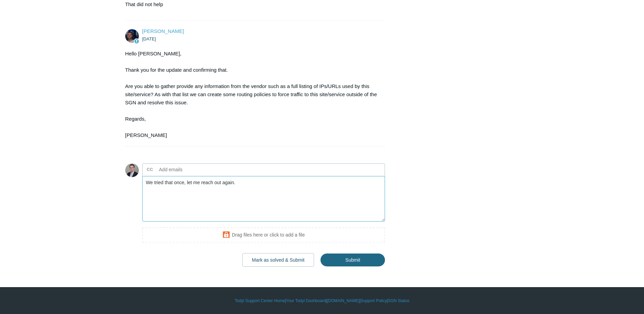  What do you see at coordinates (306, 301) in the screenshot?
I see `a: Your Todyl Dashboard` at bounding box center [306, 301].